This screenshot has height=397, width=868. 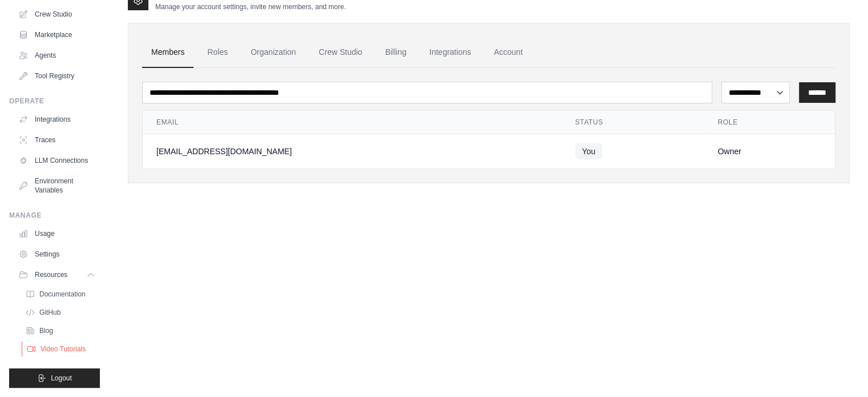 I want to click on a: Traces, so click(x=57, y=140).